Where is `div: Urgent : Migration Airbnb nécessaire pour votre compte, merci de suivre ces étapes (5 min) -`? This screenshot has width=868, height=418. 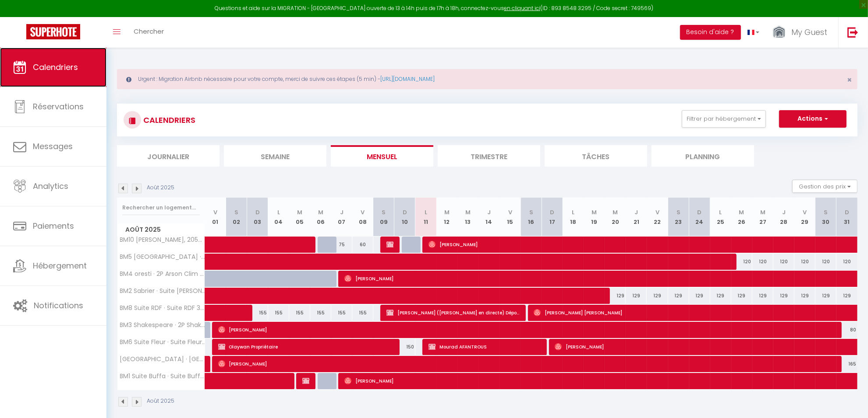
div: Urgent : Migration Airbnb nécessaire pour votre compte, merci de suivre ces étapes (5 min) - is located at coordinates (487, 79).